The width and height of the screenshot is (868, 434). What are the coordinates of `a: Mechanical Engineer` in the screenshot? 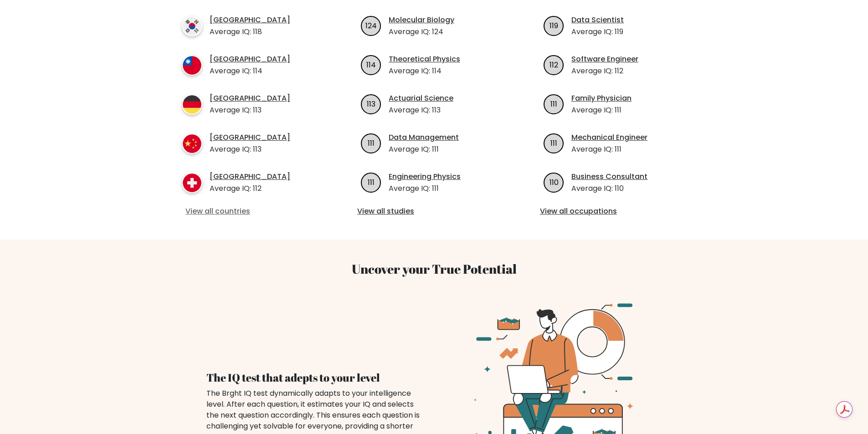 It's located at (610, 137).